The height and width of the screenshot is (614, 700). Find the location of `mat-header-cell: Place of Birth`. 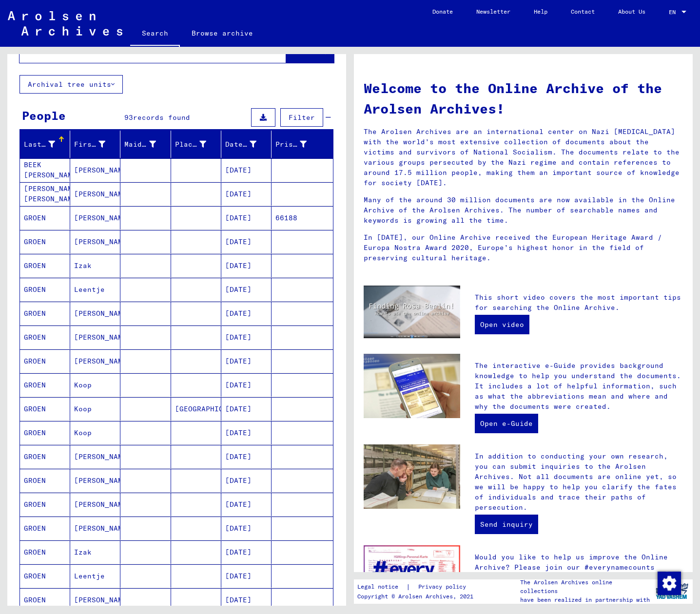

mat-header-cell: Place of Birth is located at coordinates (196, 144).